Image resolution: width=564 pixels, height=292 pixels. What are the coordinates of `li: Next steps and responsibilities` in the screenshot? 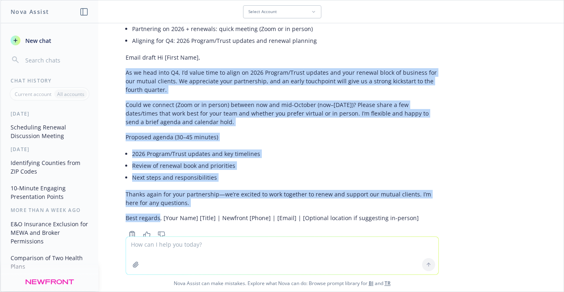 It's located at (285, 177).